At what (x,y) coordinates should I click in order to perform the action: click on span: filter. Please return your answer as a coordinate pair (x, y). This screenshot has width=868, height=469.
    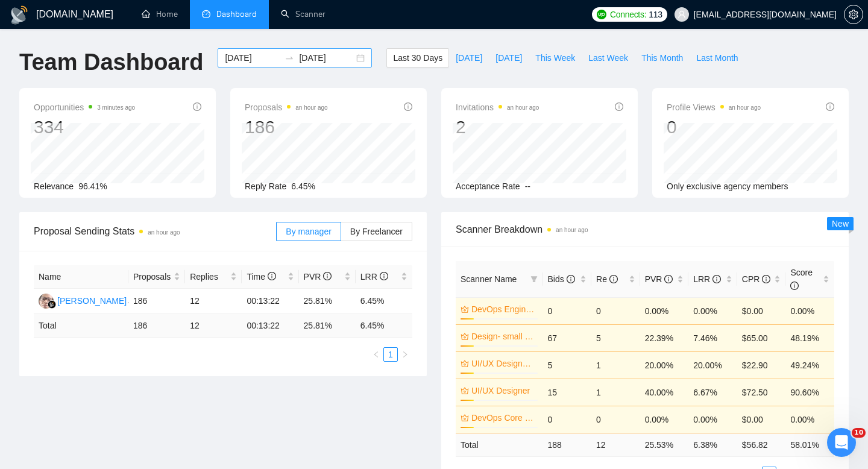
    Looking at the image, I should click on (534, 279).